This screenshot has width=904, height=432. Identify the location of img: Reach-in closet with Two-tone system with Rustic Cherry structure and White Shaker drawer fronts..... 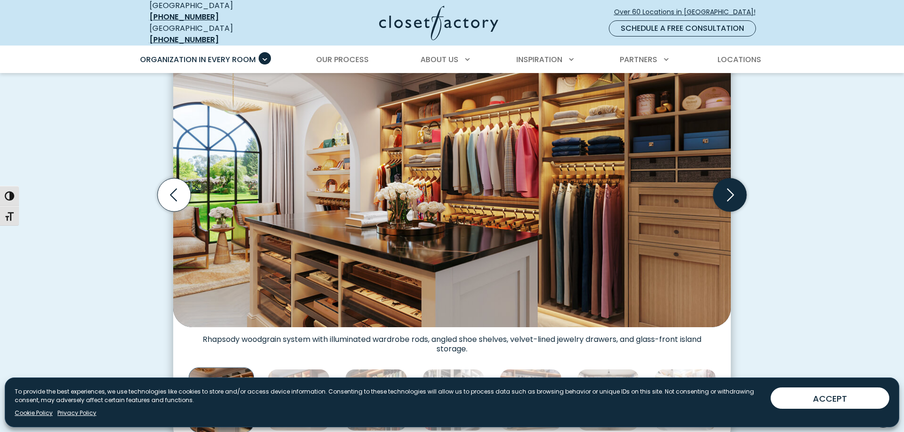
(531, 400).